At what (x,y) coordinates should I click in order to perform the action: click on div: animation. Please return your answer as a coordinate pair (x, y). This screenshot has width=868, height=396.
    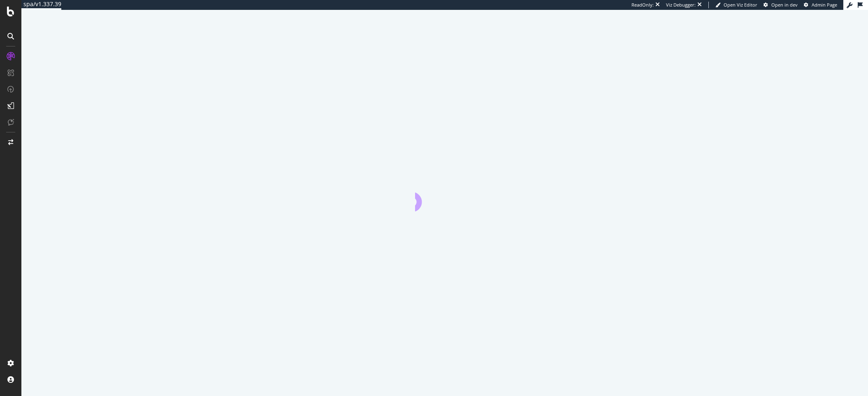
    Looking at the image, I should click on (445, 197).